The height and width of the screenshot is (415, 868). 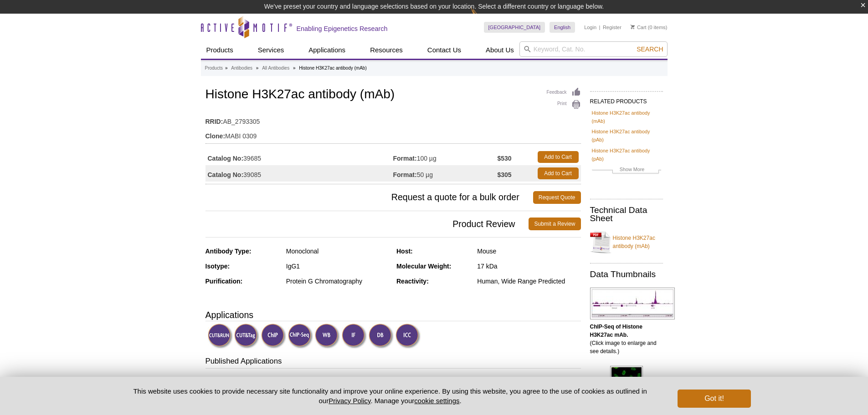 What do you see at coordinates (555, 224) in the screenshot?
I see `a: Submit a Review` at bounding box center [555, 224].